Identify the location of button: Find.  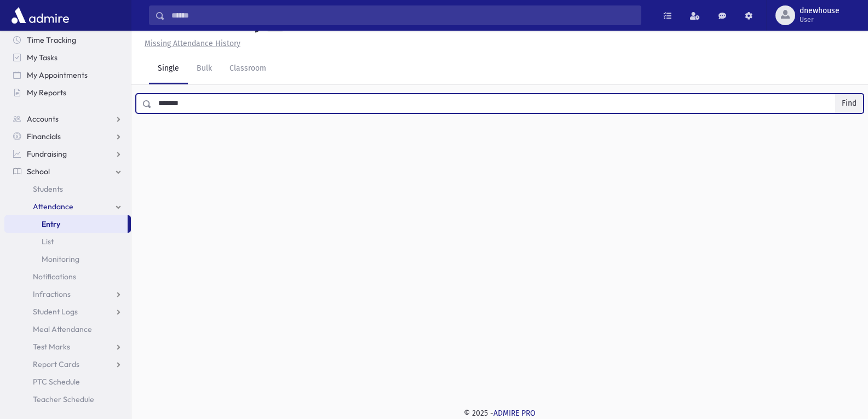
(849, 103).